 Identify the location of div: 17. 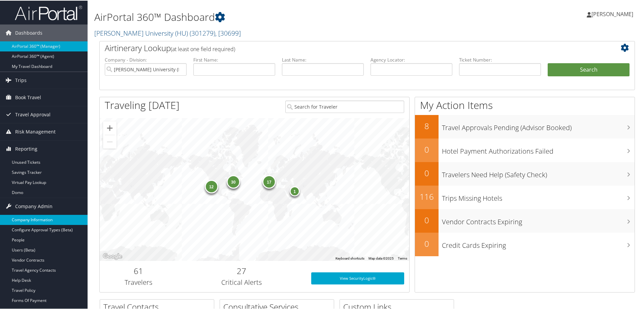
(269, 181).